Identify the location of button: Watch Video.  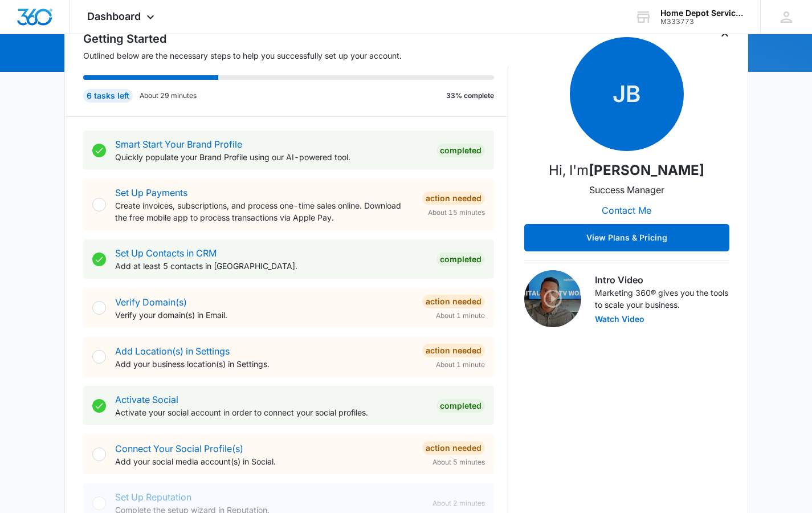
(620, 319).